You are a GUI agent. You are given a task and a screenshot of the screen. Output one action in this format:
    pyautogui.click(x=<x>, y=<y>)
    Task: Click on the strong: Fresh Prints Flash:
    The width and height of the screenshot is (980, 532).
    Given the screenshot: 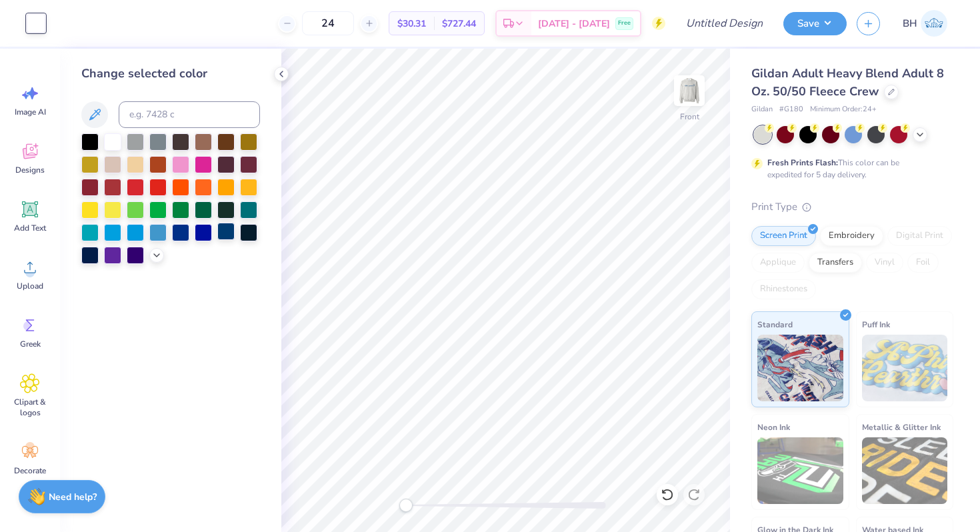 What is the action you would take?
    pyautogui.click(x=803, y=163)
    